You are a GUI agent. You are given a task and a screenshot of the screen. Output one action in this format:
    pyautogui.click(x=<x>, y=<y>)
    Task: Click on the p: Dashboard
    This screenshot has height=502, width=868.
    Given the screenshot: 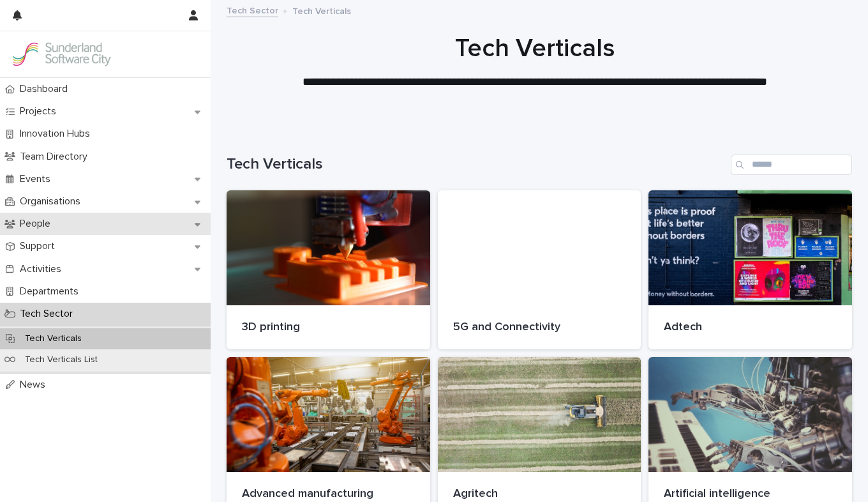 What is the action you would take?
    pyautogui.click(x=46, y=89)
    